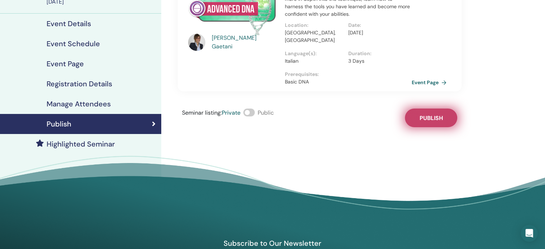 The width and height of the screenshot is (545, 249). What do you see at coordinates (266, 113) in the screenshot?
I see `span: Public` at bounding box center [266, 113].